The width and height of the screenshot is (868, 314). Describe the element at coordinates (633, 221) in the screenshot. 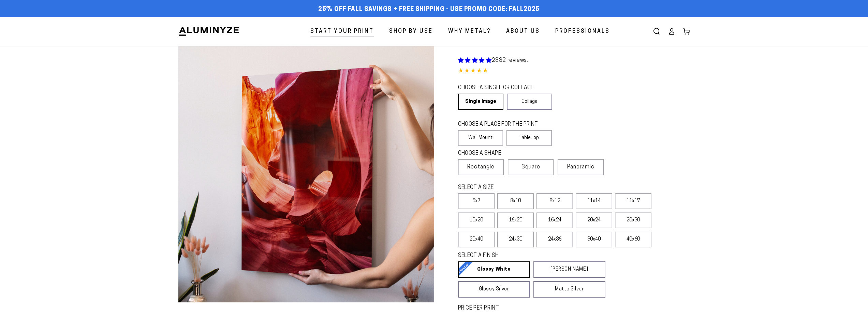

I see `label: 20x30` at that location.